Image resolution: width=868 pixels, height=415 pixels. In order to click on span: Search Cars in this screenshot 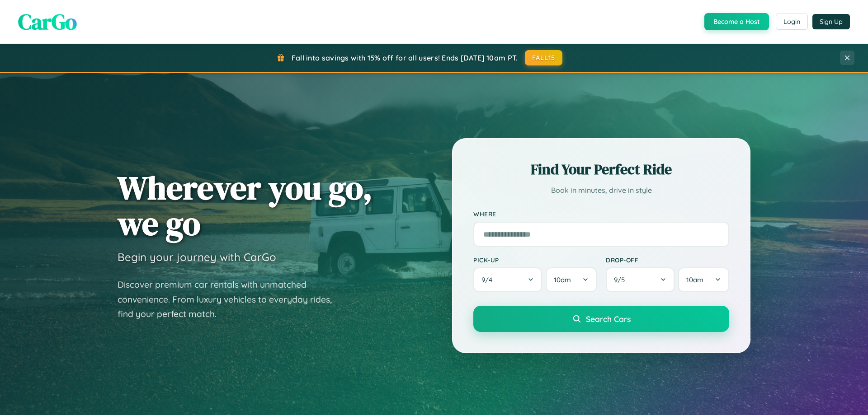, I will do `click(608, 319)`.